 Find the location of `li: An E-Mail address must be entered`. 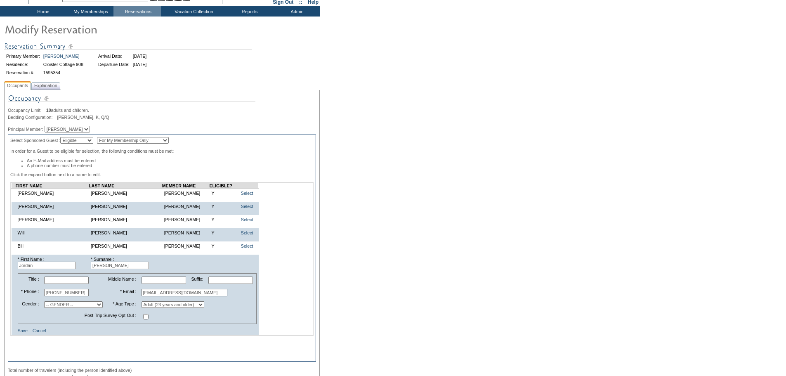

li: An E-Mail address must be entered is located at coordinates (170, 161).